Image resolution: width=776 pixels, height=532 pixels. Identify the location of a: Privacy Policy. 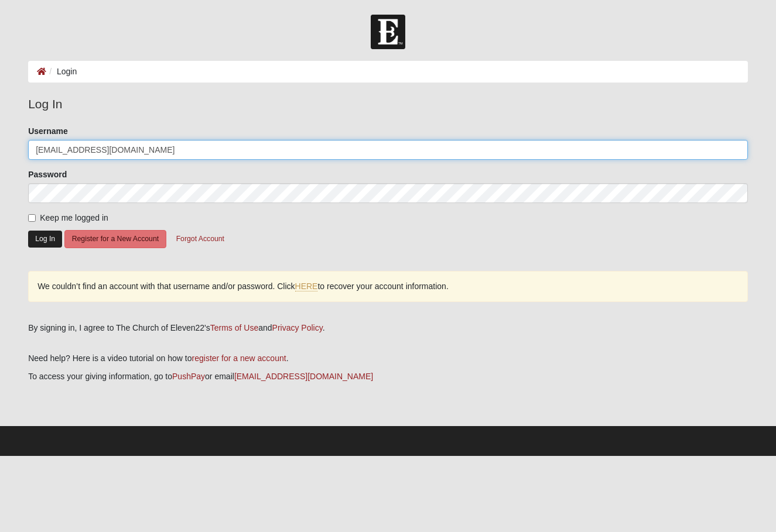
(297, 328).